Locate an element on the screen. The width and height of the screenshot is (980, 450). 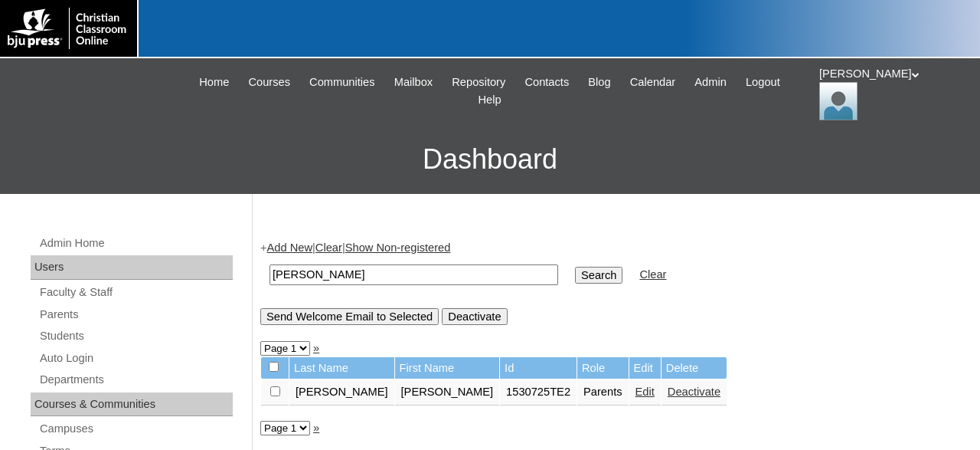
img: Jonelle Rodriguez is located at coordinates (838, 101).